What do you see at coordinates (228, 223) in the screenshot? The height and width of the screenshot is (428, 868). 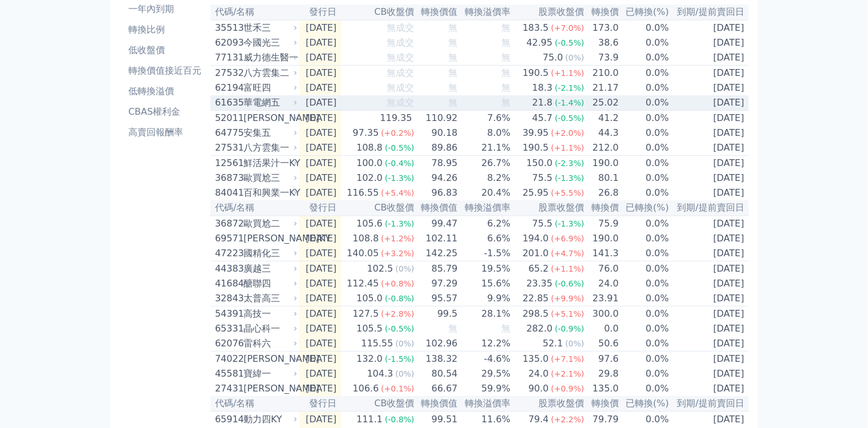 I see `div: 36872` at bounding box center [228, 223].